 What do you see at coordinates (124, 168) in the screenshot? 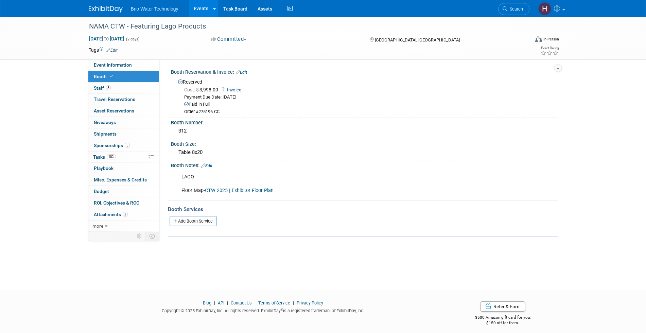
I see `a: Playbook` at bounding box center [124, 168].